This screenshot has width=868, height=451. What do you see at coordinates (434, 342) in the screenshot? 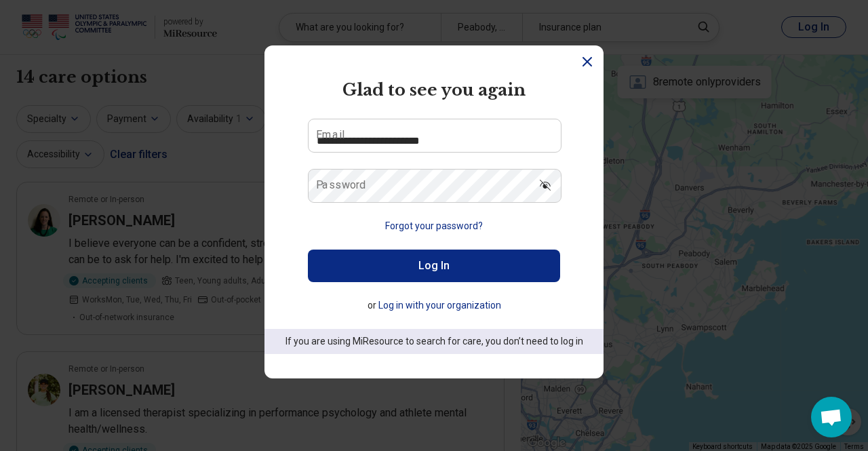
I see `p: If you are using MiResource to search for care, you don’t need to log in` at bounding box center [434, 342].